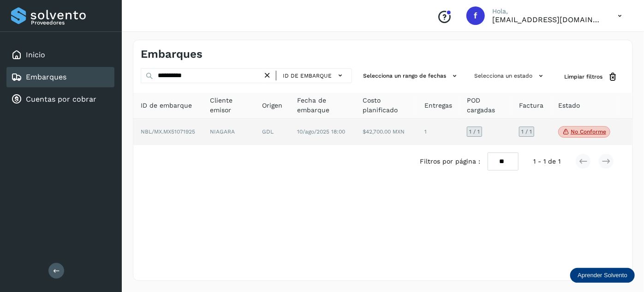 This screenshot has height=292, width=644. I want to click on span: Fecha de embarque, so click(323, 105).